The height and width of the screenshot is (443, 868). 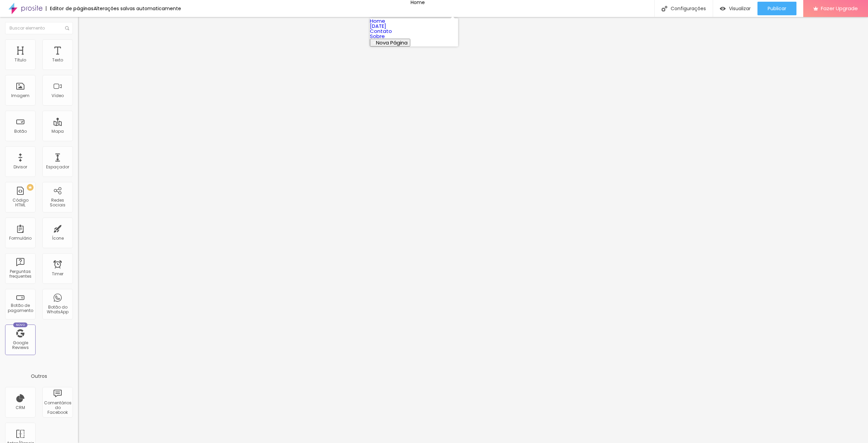 What do you see at coordinates (390, 42) in the screenshot?
I see `button: Nova Página` at bounding box center [390, 42].